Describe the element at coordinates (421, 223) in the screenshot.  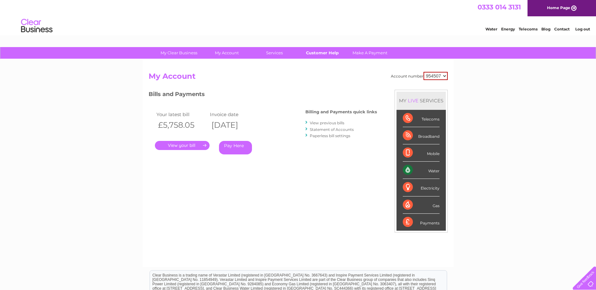
I see `div: Payments` at that location.